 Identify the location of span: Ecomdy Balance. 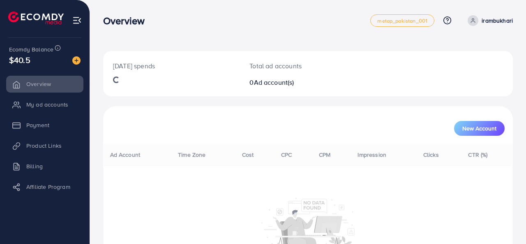
(31, 49).